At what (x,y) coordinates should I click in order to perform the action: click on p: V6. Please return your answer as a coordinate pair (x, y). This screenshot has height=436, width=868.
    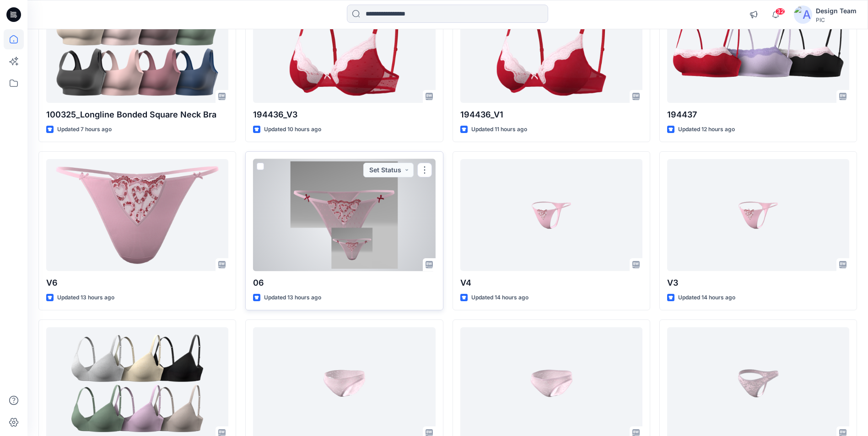
    Looking at the image, I should click on (137, 283).